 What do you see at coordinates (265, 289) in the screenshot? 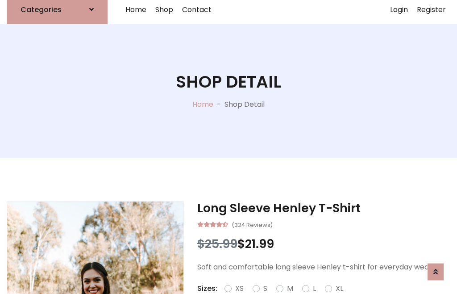
I see `label: S` at bounding box center [265, 289].